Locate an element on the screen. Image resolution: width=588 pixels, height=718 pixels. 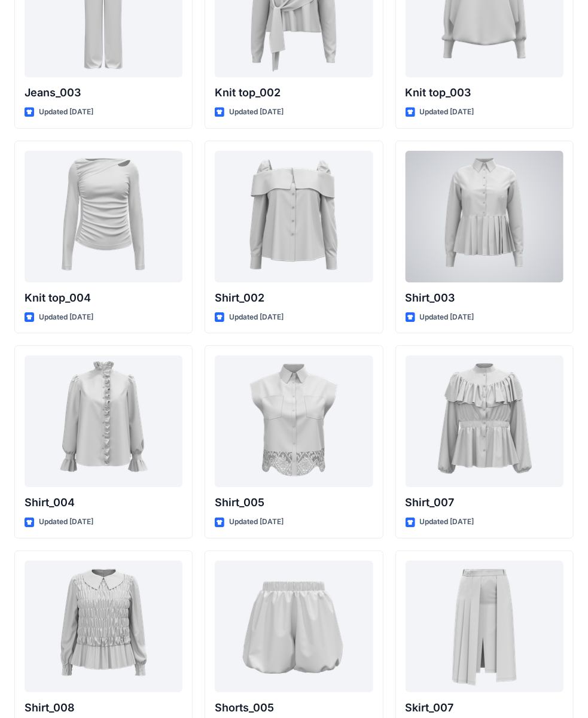
a: Shorts_005 is located at coordinates (294, 626).